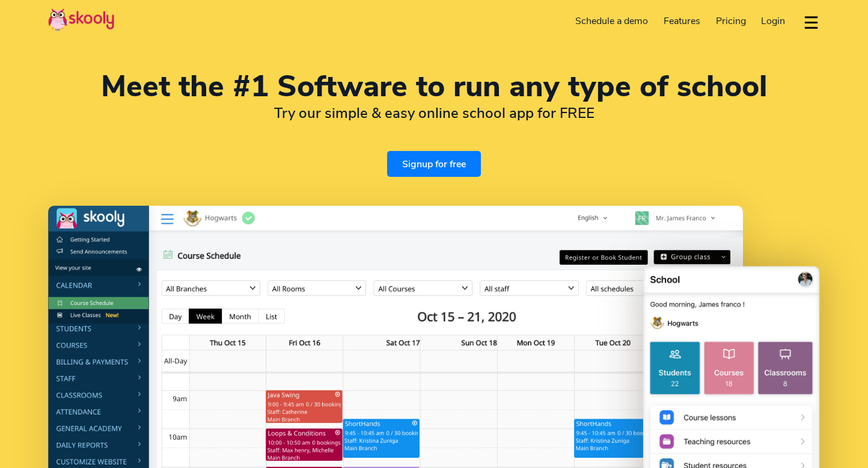  What do you see at coordinates (434, 87) in the screenshot?
I see `h1: Meet the #1 Software to run any type of school` at bounding box center [434, 87].